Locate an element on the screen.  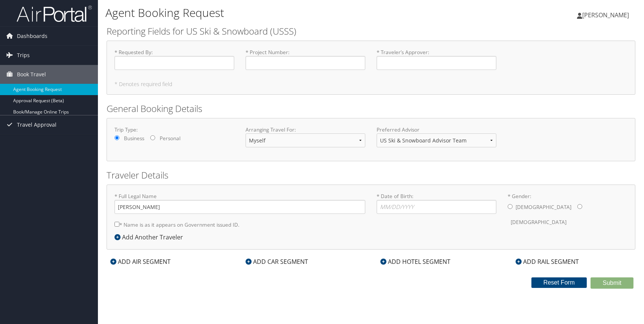
h5: * Denotes required field is located at coordinates (371, 84).